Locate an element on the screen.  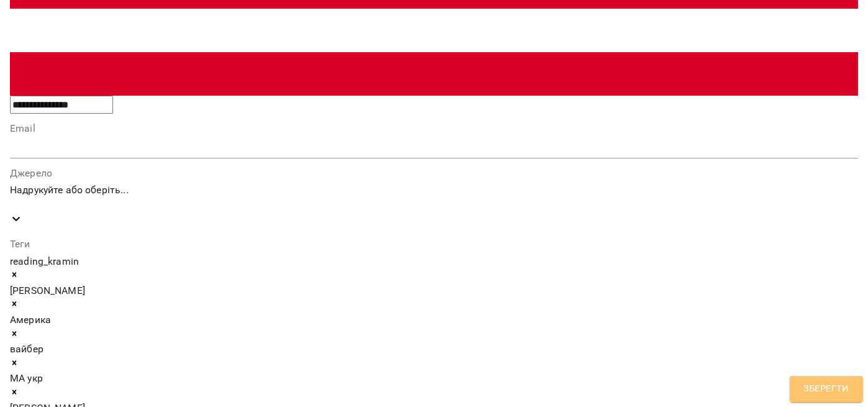
div: вайбер is located at coordinates (433, 349).